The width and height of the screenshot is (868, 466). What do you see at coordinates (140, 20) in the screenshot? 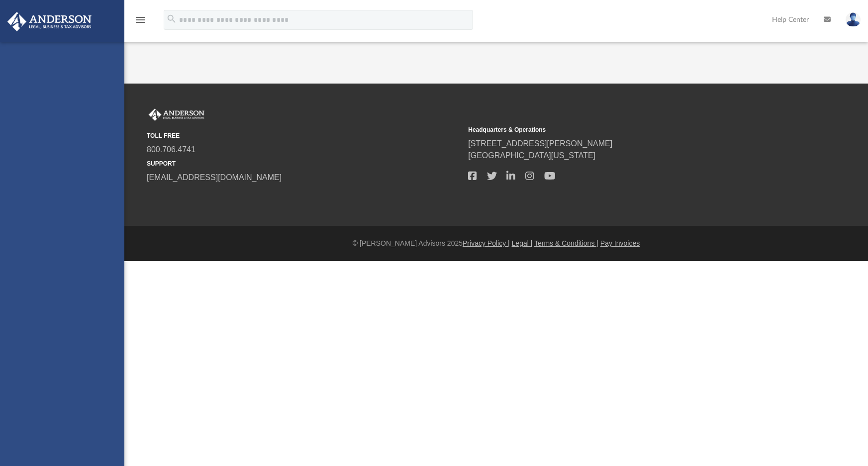
I see `i: menu` at bounding box center [140, 20].